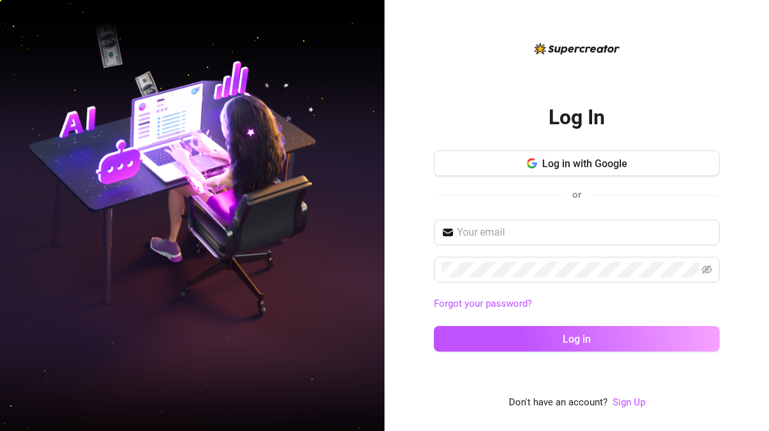 The width and height of the screenshot is (769, 431). Describe the element at coordinates (577, 163) in the screenshot. I see `button: Log in with Google` at that location.